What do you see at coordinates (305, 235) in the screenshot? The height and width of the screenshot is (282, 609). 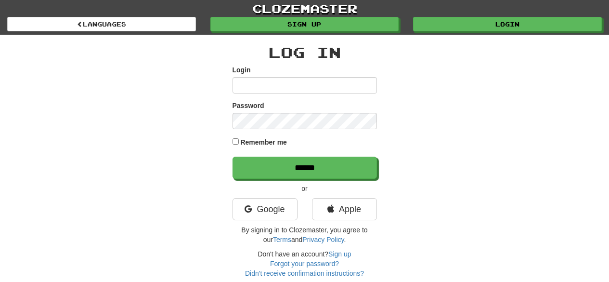 I see `p: By signing in to Clozemaster, you agree to our and .` at bounding box center [305, 235].